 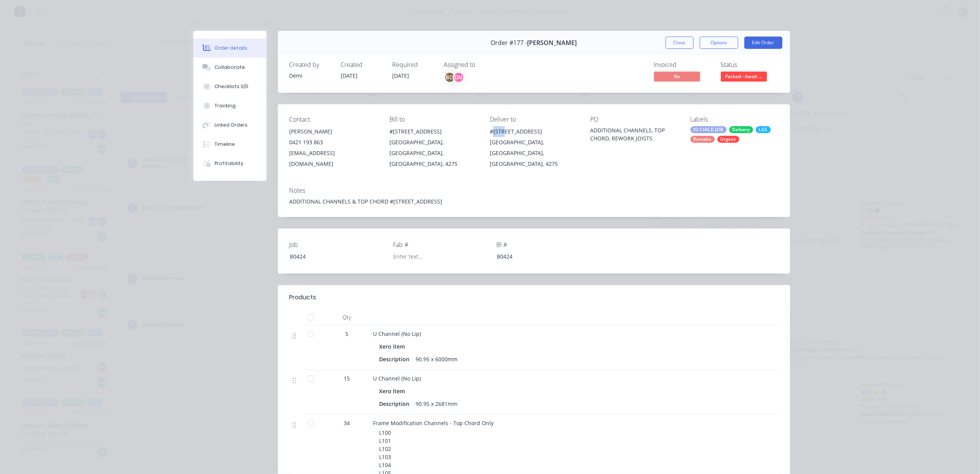 What do you see at coordinates (347, 317) in the screenshot?
I see `div: Qty` at bounding box center [347, 317].